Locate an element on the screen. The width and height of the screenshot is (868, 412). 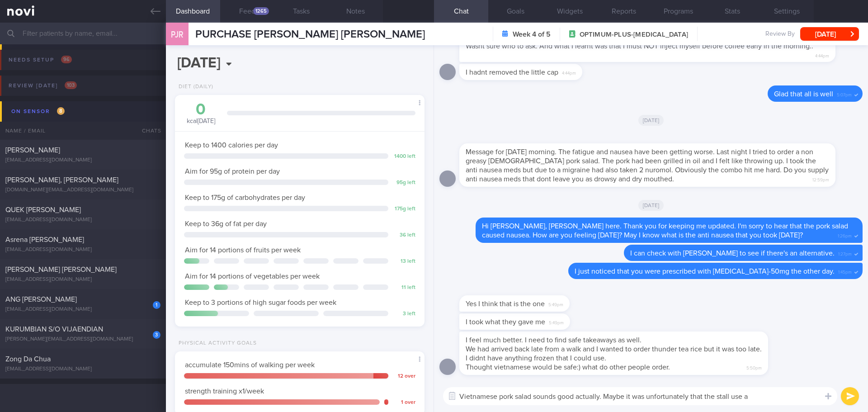
span: Review By is located at coordinates (780, 34).